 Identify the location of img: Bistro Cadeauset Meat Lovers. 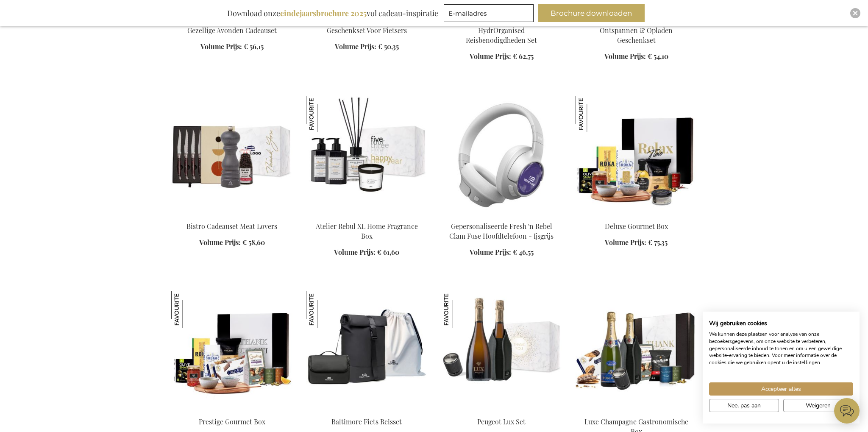
(232, 155).